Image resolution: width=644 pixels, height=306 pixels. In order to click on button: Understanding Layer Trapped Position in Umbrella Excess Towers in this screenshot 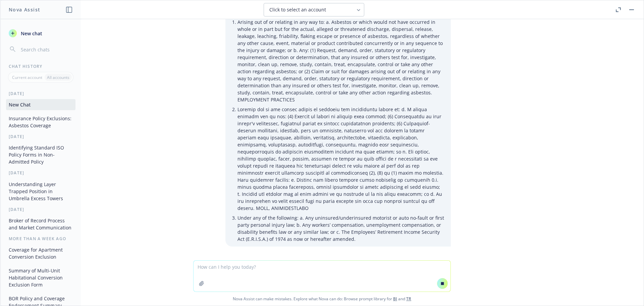, I will do `click(41, 191)`.